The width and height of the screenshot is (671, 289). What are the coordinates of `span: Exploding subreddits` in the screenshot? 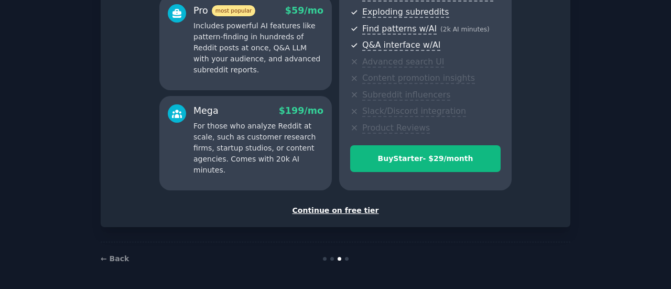 It's located at (405, 12).